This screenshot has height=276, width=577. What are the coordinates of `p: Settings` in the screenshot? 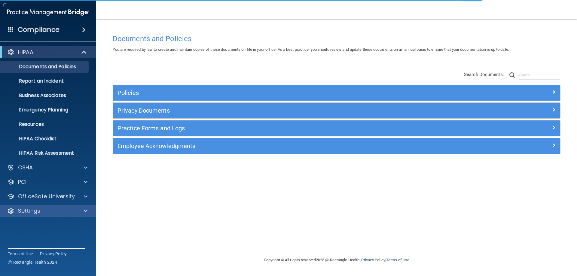 It's located at (29, 211).